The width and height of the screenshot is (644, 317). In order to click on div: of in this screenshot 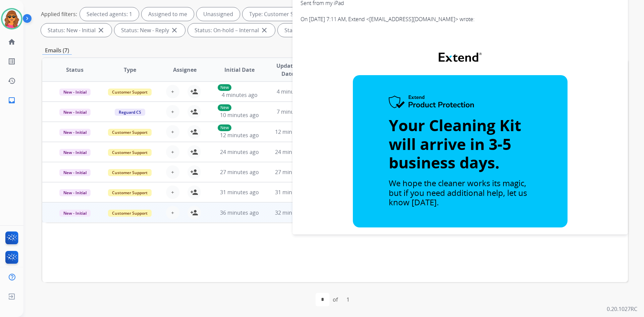, I will do `click(335, 299)`.